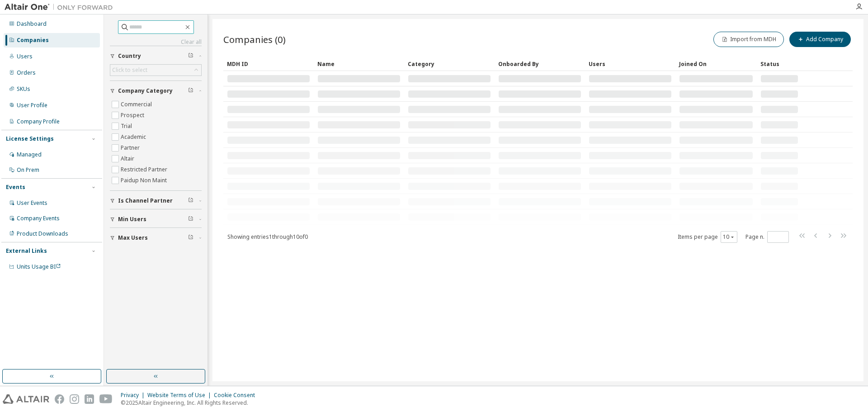  What do you see at coordinates (717, 64) in the screenshot?
I see `div: Joined On` at bounding box center [717, 64].